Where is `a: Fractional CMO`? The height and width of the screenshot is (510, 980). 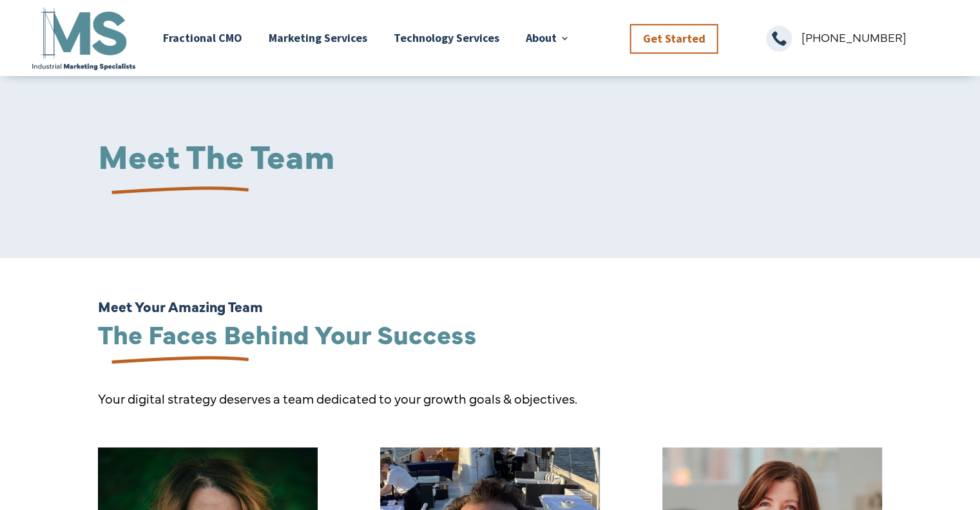
a: Fractional CMO is located at coordinates (202, 38).